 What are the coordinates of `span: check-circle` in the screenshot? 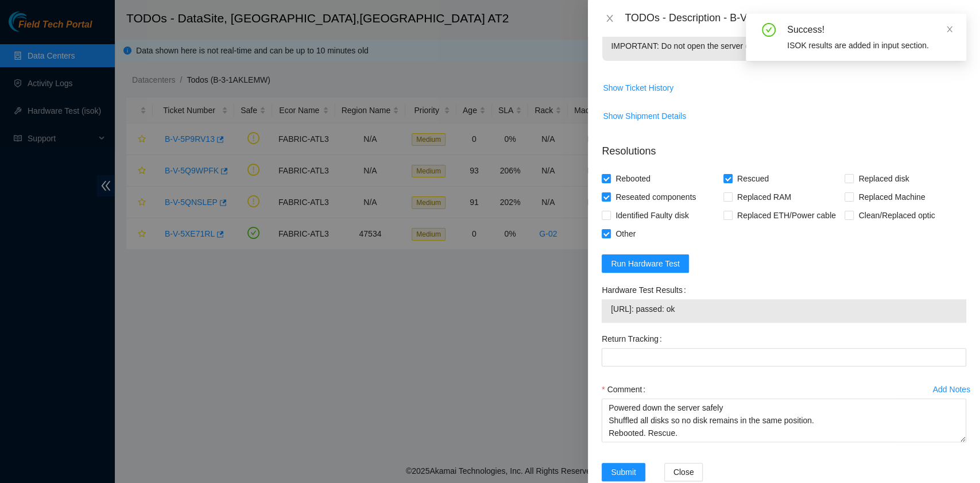 It's located at (768, 30).